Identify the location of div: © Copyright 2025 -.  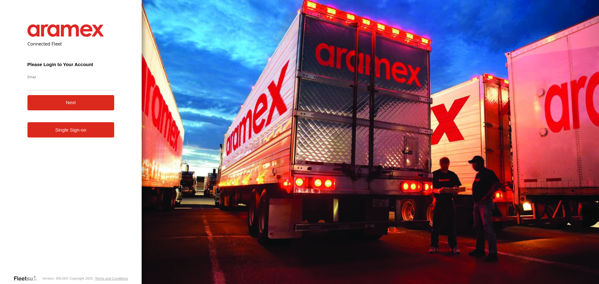
(97, 278).